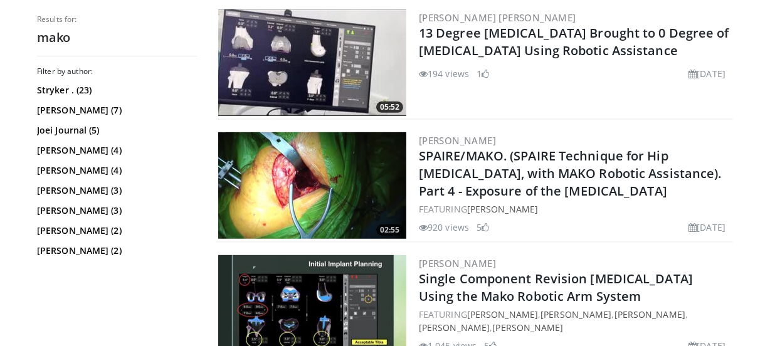  What do you see at coordinates (574, 209) in the screenshot?
I see `div: FEATURING` at bounding box center [574, 209].